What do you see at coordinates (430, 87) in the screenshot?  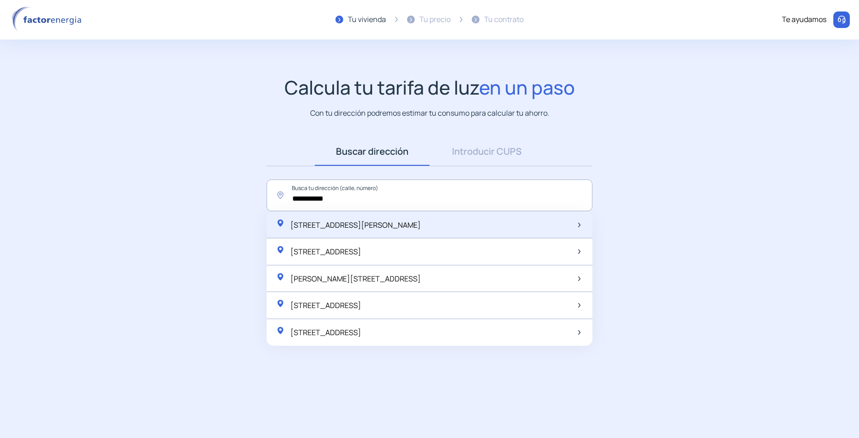 I see `h1: Calcula tu tarifa de luz` at bounding box center [430, 87].